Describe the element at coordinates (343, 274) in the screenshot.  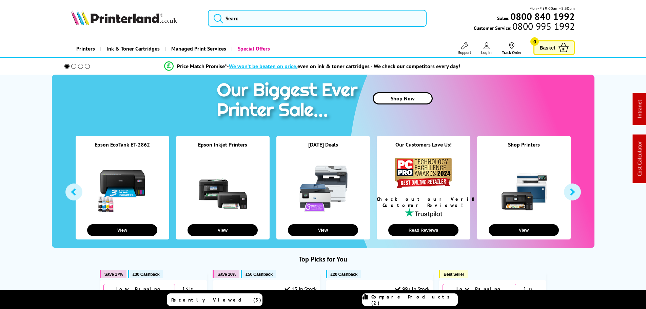
I see `button: £20 Cashback` at that location.